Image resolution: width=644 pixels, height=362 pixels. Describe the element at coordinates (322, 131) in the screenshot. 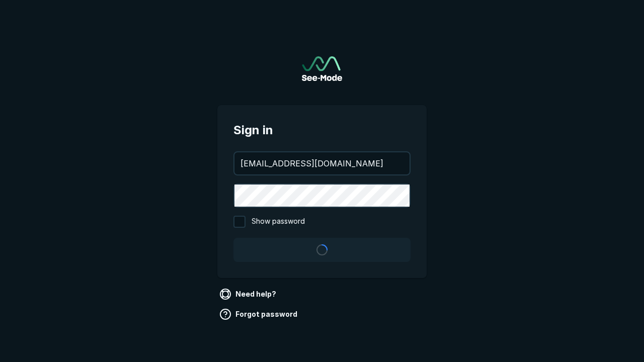

I see `span: Sign in` at that location.